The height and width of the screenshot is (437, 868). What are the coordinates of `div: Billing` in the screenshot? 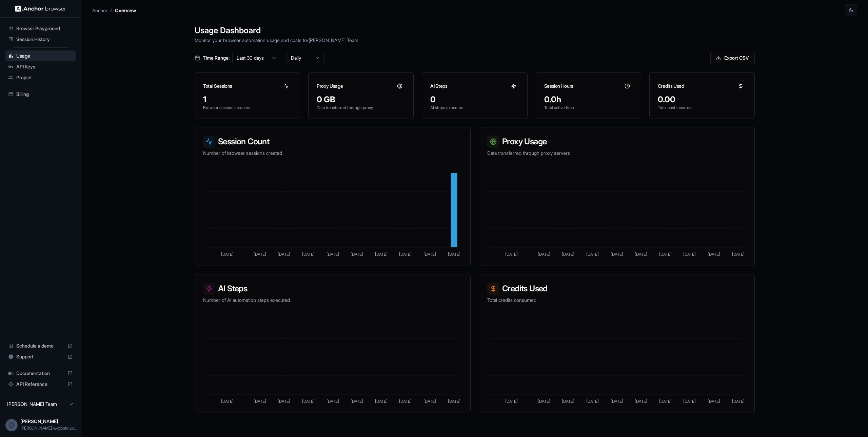 It's located at (40, 94).